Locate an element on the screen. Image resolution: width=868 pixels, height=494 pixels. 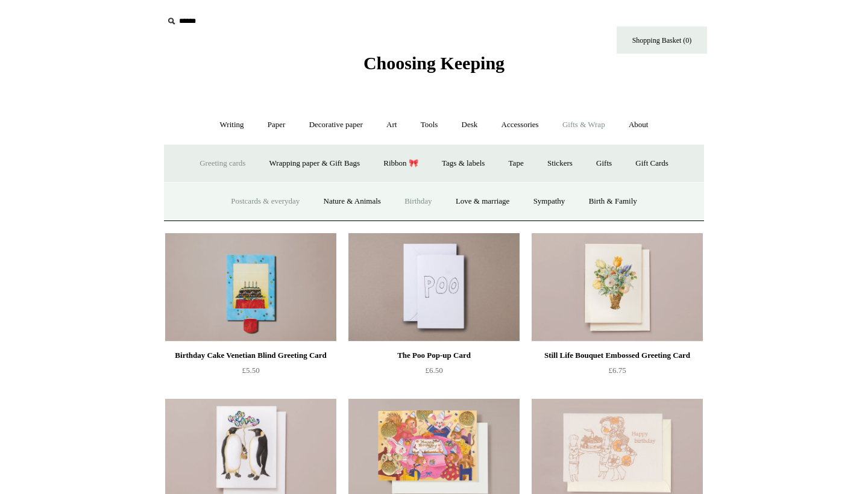
span: Choosing Keeping is located at coordinates (434, 62).